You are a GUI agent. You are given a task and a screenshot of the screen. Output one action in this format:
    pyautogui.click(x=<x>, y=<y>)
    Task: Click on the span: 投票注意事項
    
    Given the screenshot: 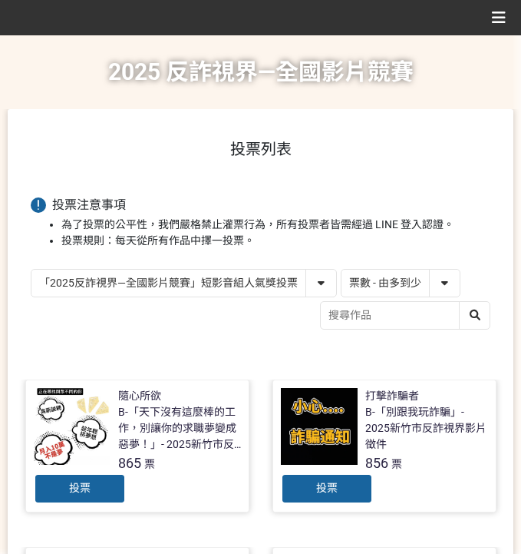 What is the action you would take?
    pyautogui.click(x=89, y=204)
    